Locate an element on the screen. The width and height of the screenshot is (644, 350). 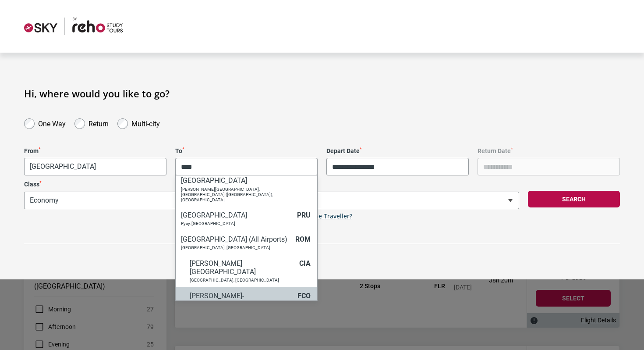
button: Search is located at coordinates (574, 199).